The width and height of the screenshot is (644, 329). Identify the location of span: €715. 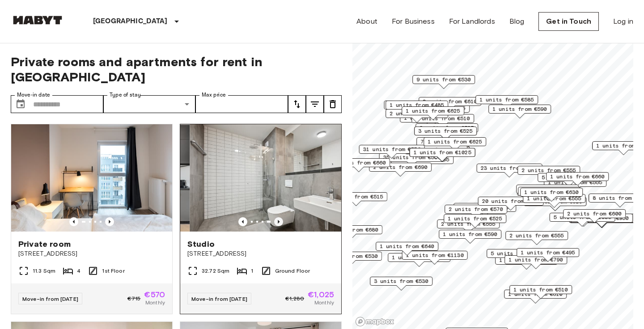
(134, 299).